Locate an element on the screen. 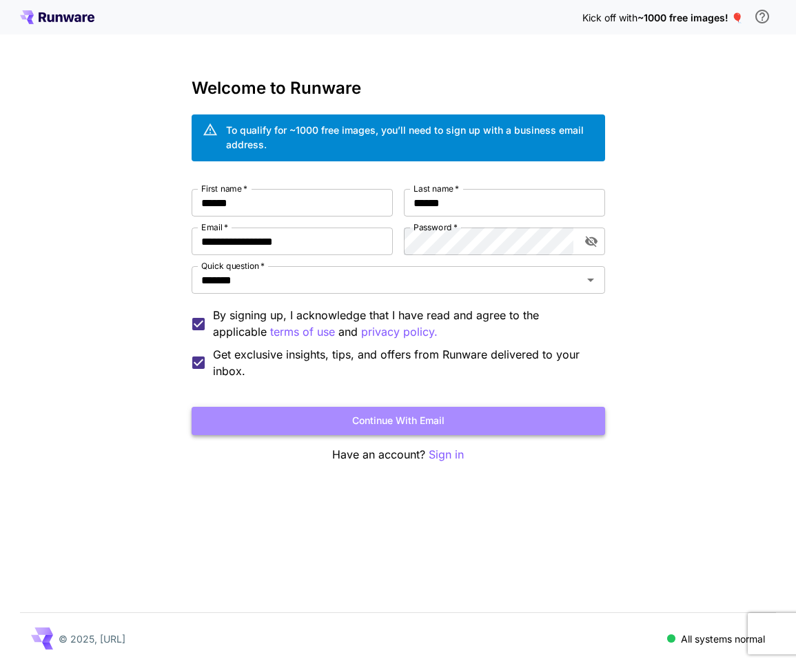  label: Password is located at coordinates (436, 227).